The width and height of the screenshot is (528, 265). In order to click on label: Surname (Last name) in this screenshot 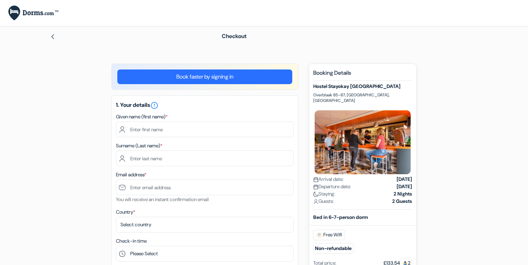, I will do `click(139, 145)`.